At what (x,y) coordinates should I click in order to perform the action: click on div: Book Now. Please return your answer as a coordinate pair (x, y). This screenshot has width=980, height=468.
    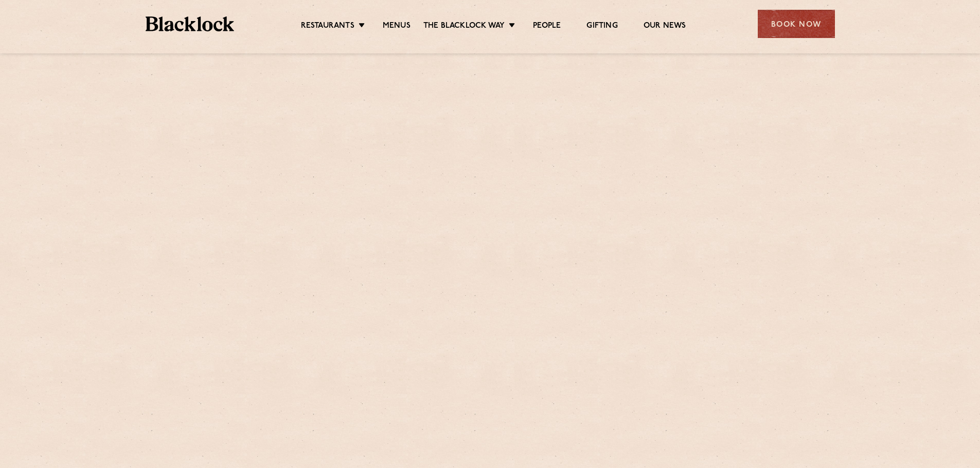
    Looking at the image, I should click on (797, 23).